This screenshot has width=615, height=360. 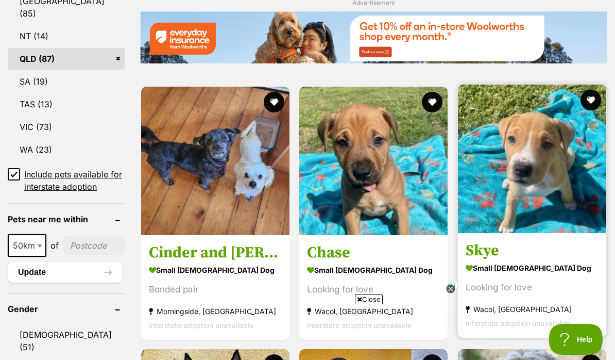 What do you see at coordinates (66, 219) in the screenshot?
I see `header: Pets near me within` at bounding box center [66, 219].